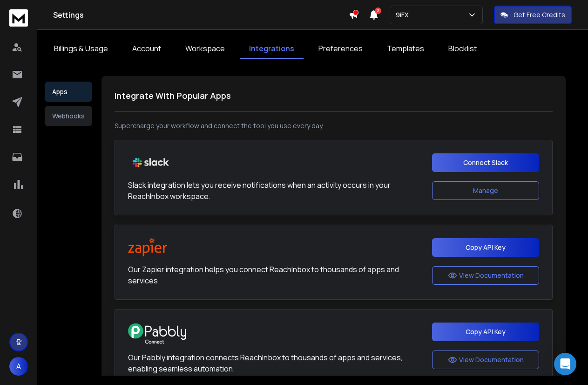 This screenshot has height=385, width=588. What do you see at coordinates (275, 363) in the screenshot?
I see `p: Our Pabbly integration connects ReachInbox to thousands of apps and services, enabling seamless a...` at bounding box center [275, 363].